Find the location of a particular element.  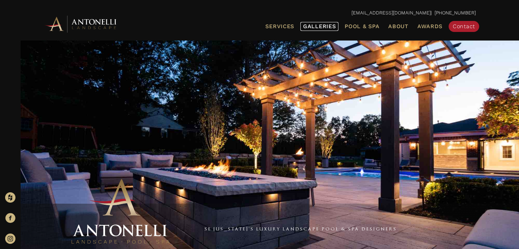

a: Pool & Spa is located at coordinates (362, 26).